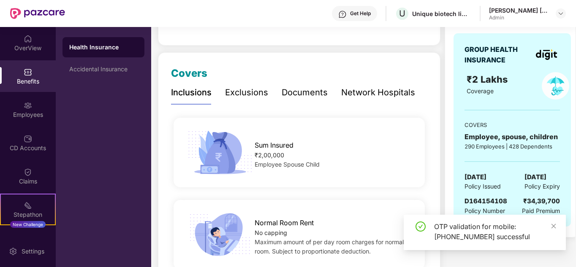 This screenshot has height=267, width=576. What do you see at coordinates (546, 54) in the screenshot?
I see `img: insurerLogo` at bounding box center [546, 54].